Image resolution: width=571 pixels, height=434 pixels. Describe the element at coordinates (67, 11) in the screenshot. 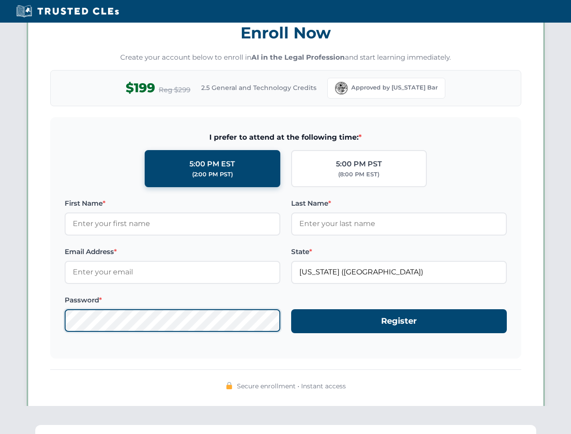

I see `img: Trusted CLEs` at that location.